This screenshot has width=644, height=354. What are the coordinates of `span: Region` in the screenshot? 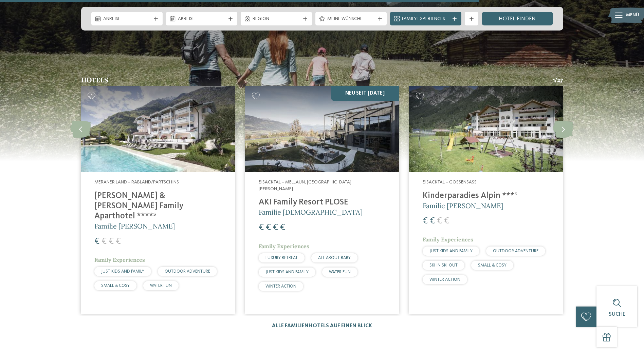 It's located at (276, 19).